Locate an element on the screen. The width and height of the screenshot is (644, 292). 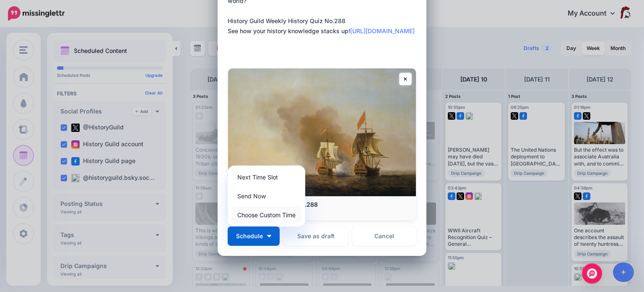
span: Schedule is located at coordinates (250, 236).